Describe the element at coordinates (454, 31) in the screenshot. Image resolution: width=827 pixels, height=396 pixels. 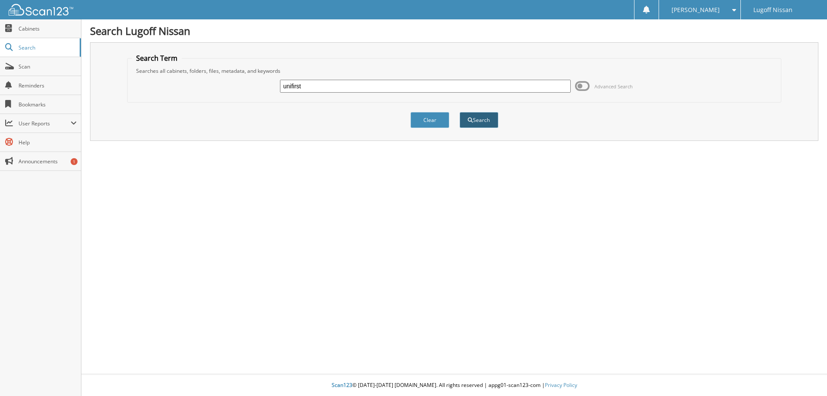
I see `h1: Search Lugoff Nissan` at that location.